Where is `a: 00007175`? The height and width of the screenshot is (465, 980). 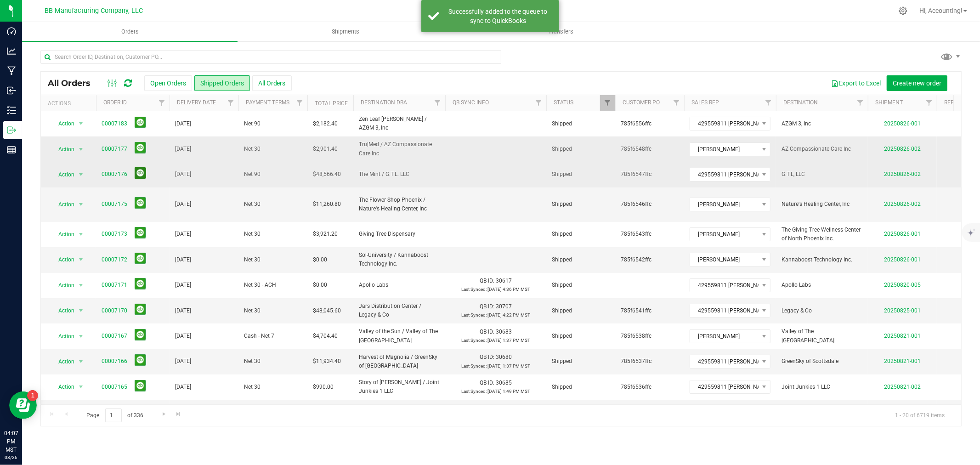
a: 00007175 is located at coordinates (114, 204).